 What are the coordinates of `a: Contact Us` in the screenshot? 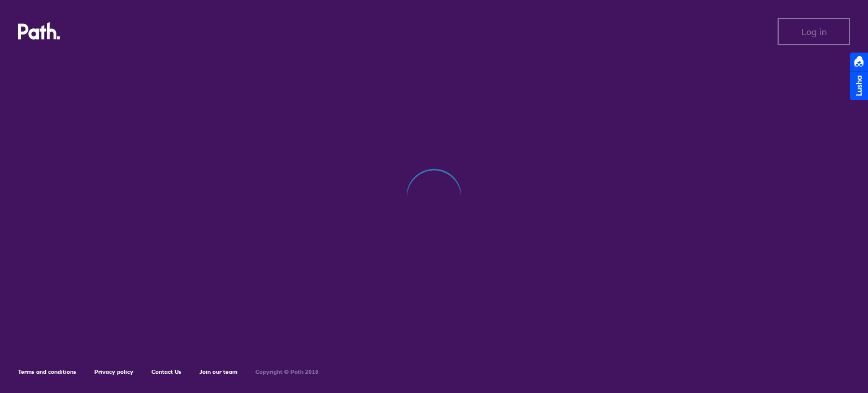 It's located at (166, 371).